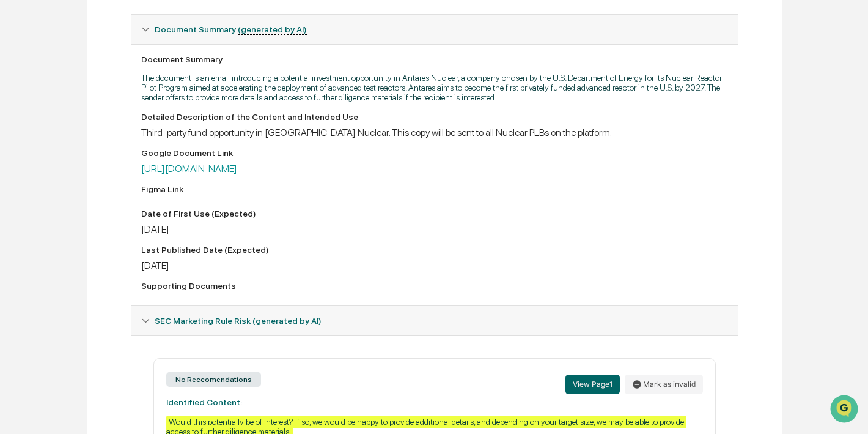  I want to click on div: Document Summary, so click(434, 60).